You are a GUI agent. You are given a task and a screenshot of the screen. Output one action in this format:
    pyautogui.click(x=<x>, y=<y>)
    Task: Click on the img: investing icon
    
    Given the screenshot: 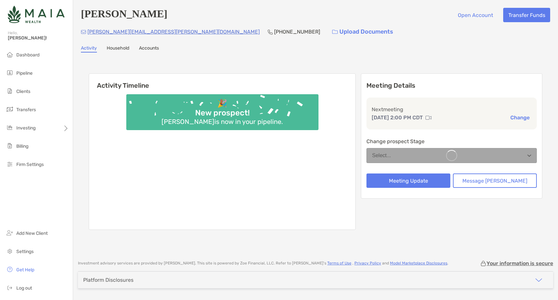 What is the action you would take?
    pyautogui.click(x=10, y=128)
    